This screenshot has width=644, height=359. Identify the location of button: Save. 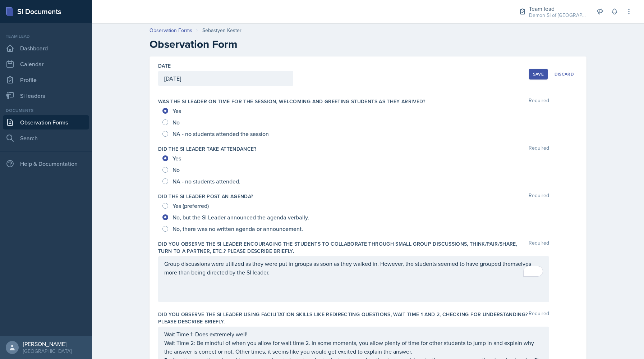
(538, 74).